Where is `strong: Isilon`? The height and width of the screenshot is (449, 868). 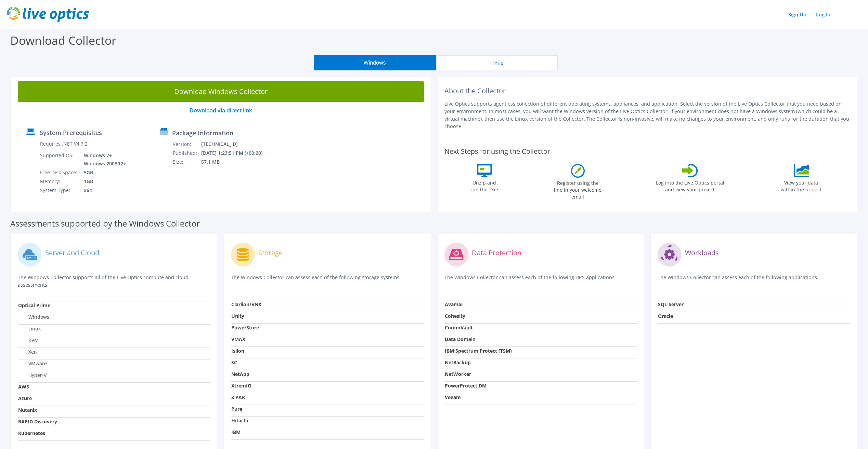 strong: Isilon is located at coordinates (238, 351).